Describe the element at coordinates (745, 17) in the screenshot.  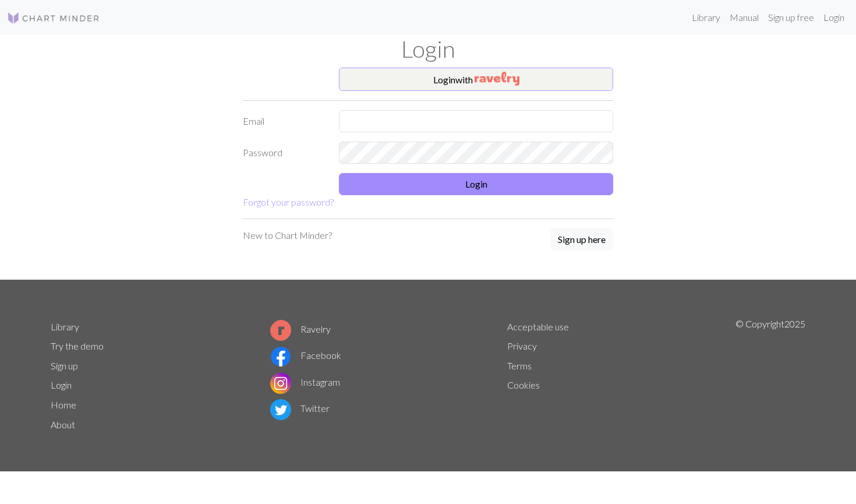
I see `a: Manual` at that location.